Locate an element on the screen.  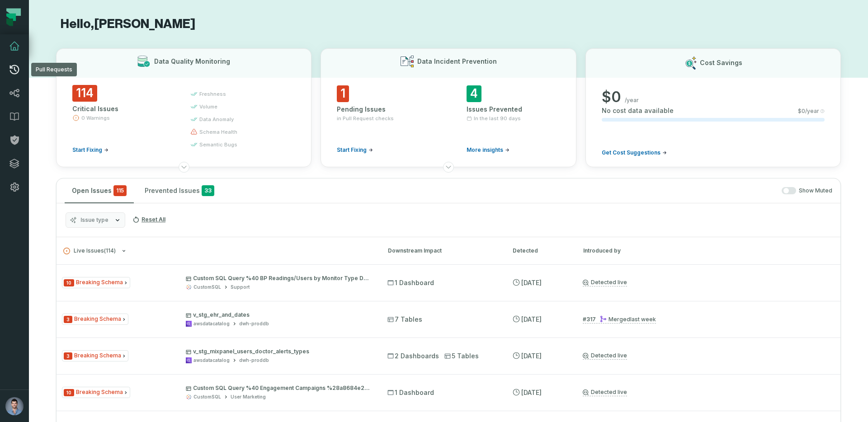
a: Get Cost Suggestions is located at coordinates (634, 153).